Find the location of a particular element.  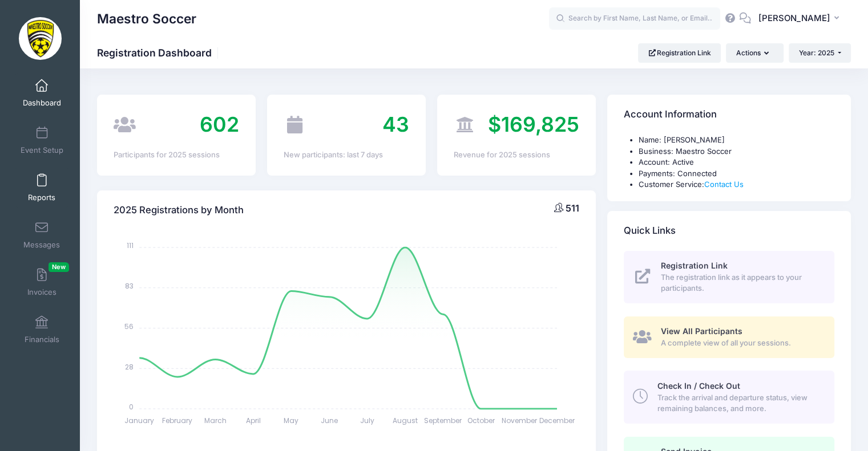

h4: Account Information is located at coordinates (669, 114).